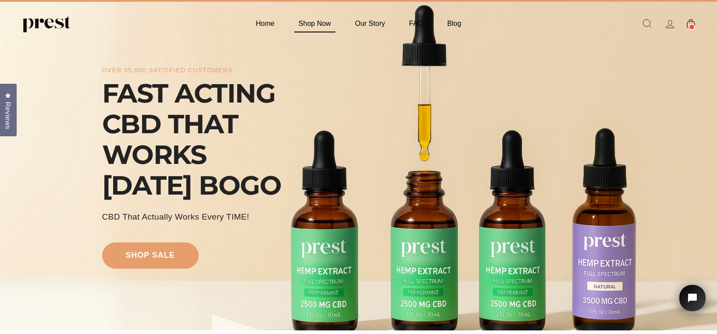  Describe the element at coordinates (8, 115) in the screenshot. I see `span: Reviews` at that location.